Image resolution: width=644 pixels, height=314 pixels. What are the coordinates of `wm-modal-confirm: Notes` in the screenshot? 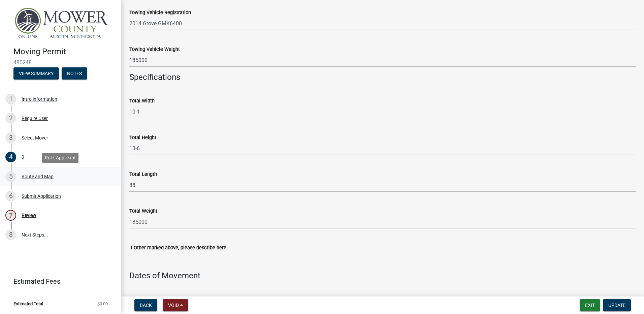 It's located at (74, 74).